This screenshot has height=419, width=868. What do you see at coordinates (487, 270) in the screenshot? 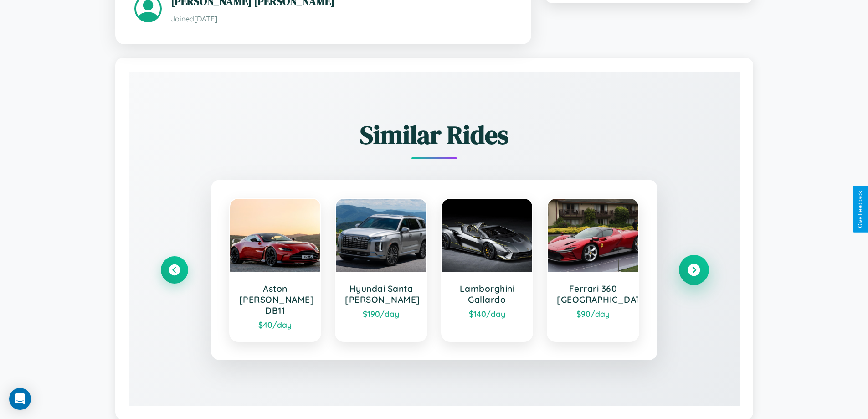
I see `a: Lamborghini Gallardo$140/day` at bounding box center [487, 270].